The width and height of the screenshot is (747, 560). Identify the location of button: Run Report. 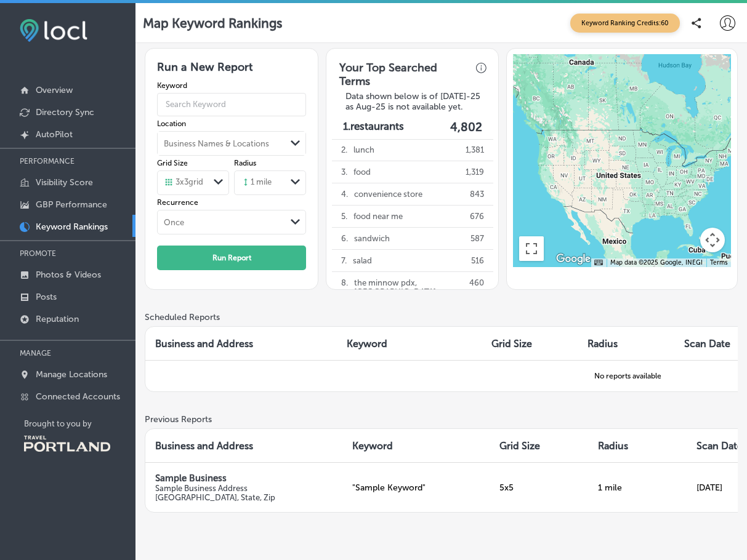
(231, 258).